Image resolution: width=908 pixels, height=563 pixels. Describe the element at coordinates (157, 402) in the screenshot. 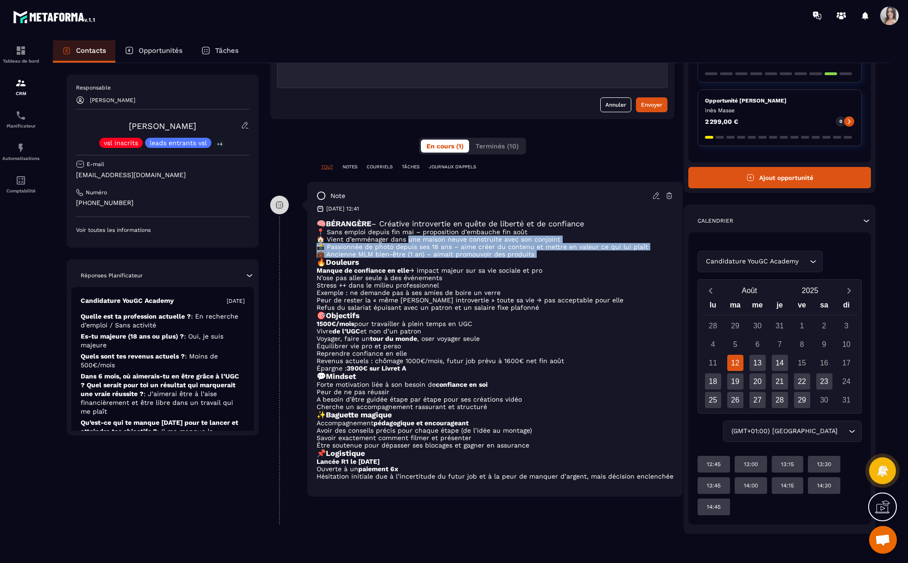

I see `span: : J’aimerai être à l’aise financièrement et être libre dans un travail qui me plaît` at that location.